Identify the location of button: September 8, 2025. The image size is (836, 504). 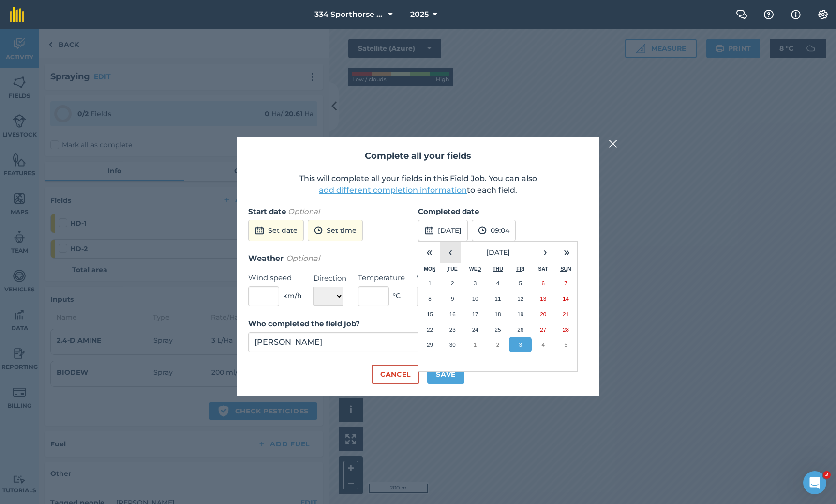
(429, 299).